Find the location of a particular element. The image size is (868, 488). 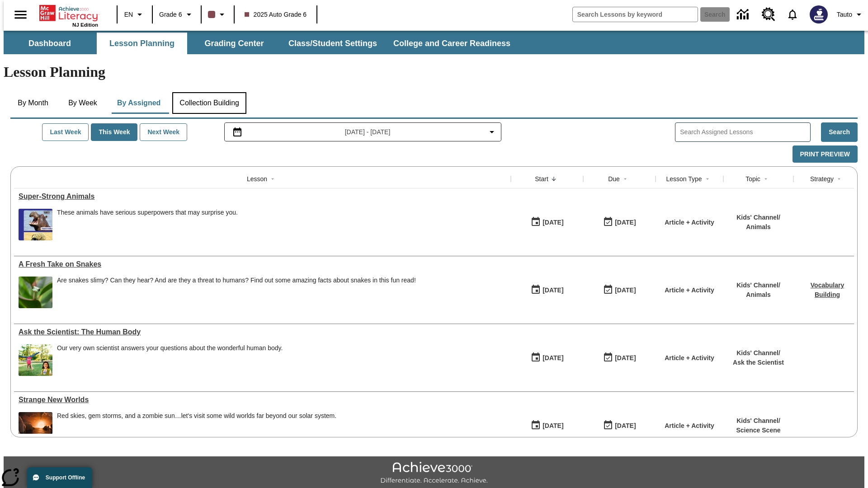

button: Next Week is located at coordinates (163, 132).